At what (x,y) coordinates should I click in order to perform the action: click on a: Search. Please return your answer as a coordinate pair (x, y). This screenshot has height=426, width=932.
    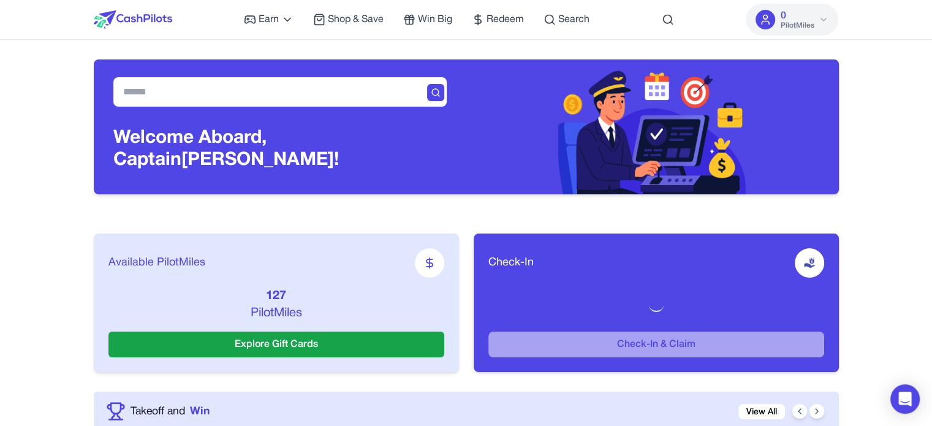
    Looking at the image, I should click on (566, 20).